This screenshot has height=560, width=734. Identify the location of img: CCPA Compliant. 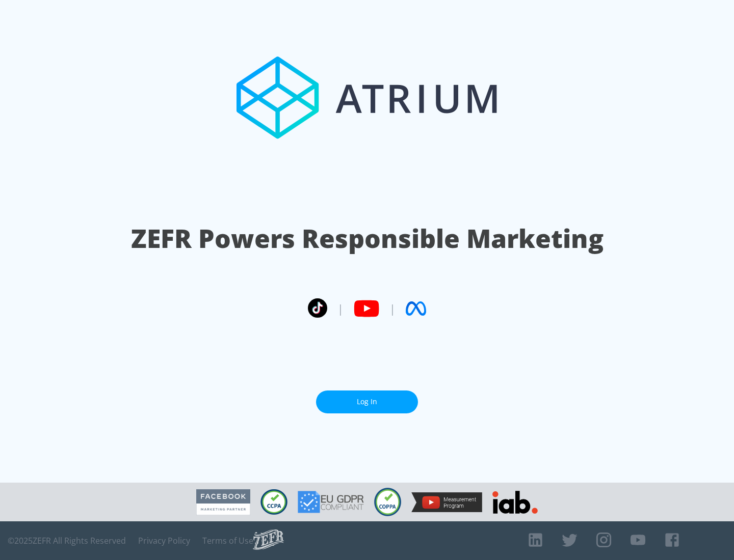
(273, 502).